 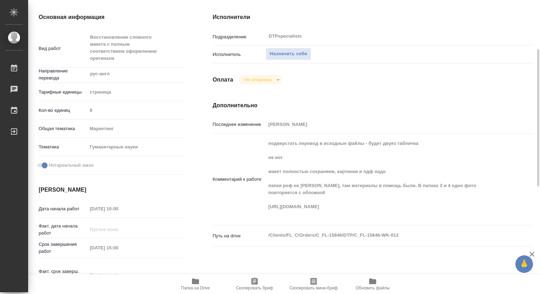 I want to click on h4: Основная информация, so click(x=111, y=17).